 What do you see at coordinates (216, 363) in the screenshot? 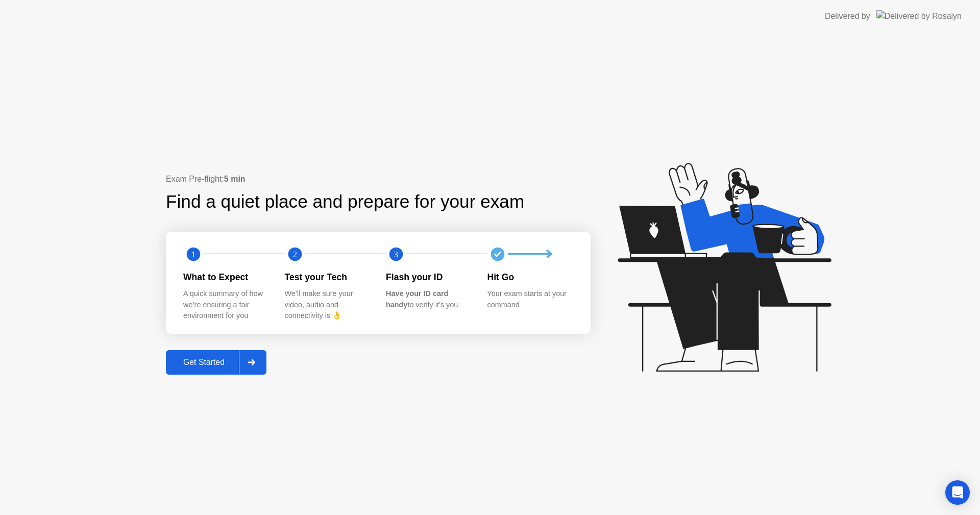
I see `button: Get Started` at bounding box center [216, 363].